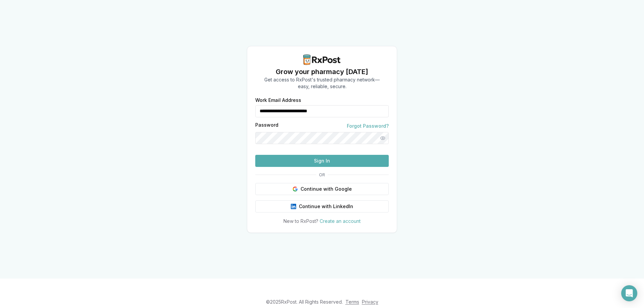 Image resolution: width=644 pixels, height=308 pixels. What do you see at coordinates (322, 175) in the screenshot?
I see `span: OR` at bounding box center [322, 175].